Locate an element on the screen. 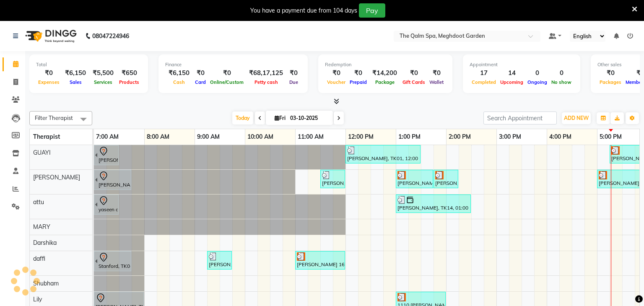  span: Due is located at coordinates (294, 82).